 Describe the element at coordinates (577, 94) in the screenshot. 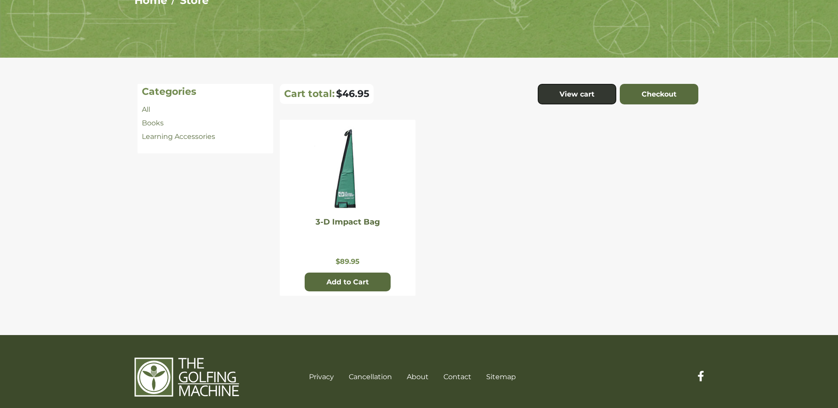

I see `a: View cart` at that location.